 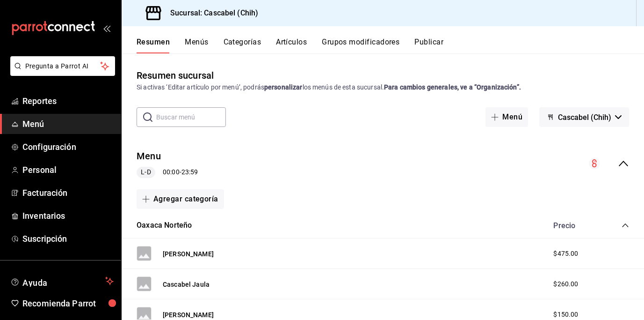 I want to click on div: collapse-menu-row, so click(x=383, y=164).